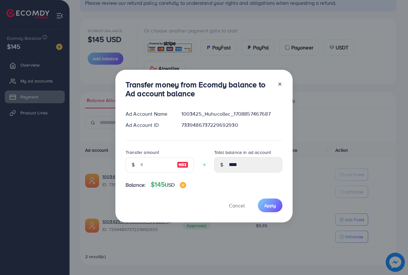 Image resolution: width=408 pixels, height=275 pixels. I want to click on div: 1003425_Huhucollec_1708857467687, so click(232, 114).